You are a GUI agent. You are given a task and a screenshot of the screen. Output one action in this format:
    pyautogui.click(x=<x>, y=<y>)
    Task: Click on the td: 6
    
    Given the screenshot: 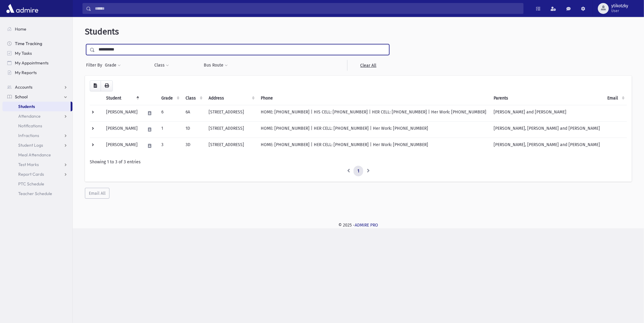 What is the action you would take?
    pyautogui.click(x=170, y=113)
    